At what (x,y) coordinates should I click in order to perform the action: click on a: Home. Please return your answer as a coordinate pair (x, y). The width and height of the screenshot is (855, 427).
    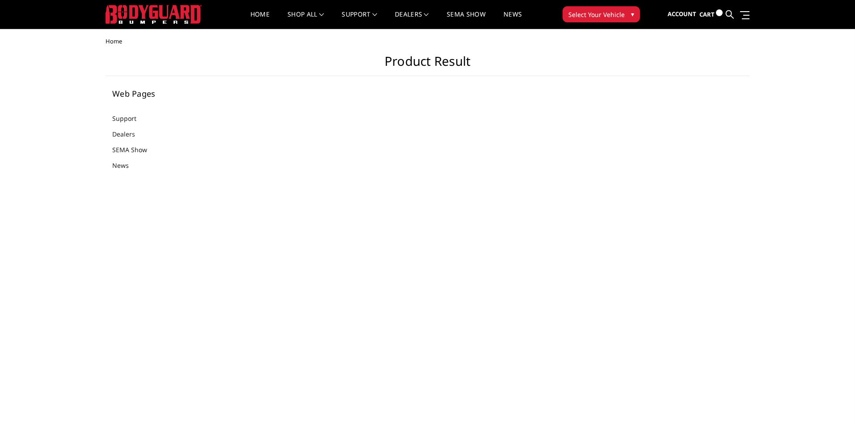
    Looking at the image, I should click on (260, 20).